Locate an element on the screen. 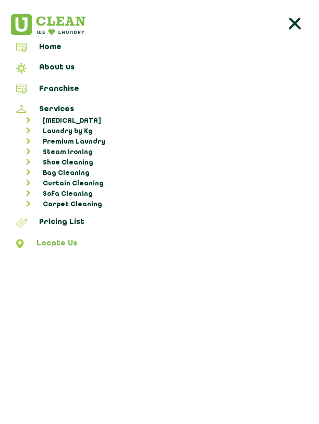  a: Sofa Cleaning is located at coordinates (165, 194).